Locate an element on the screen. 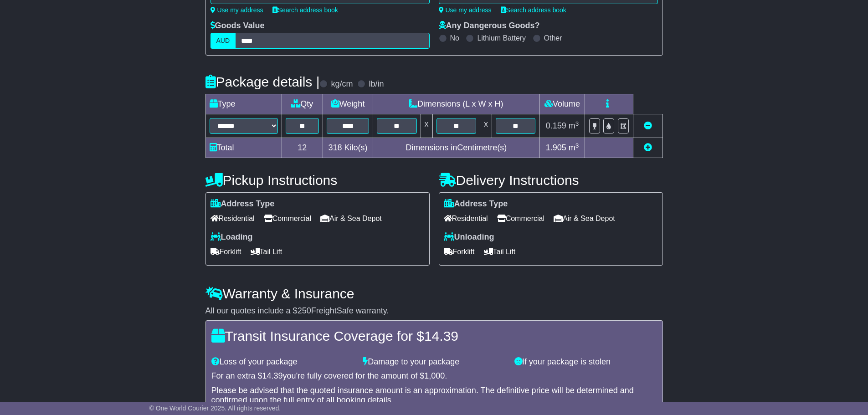 The width and height of the screenshot is (868, 415). td: Dimensions (L x W x H) is located at coordinates (456, 104).